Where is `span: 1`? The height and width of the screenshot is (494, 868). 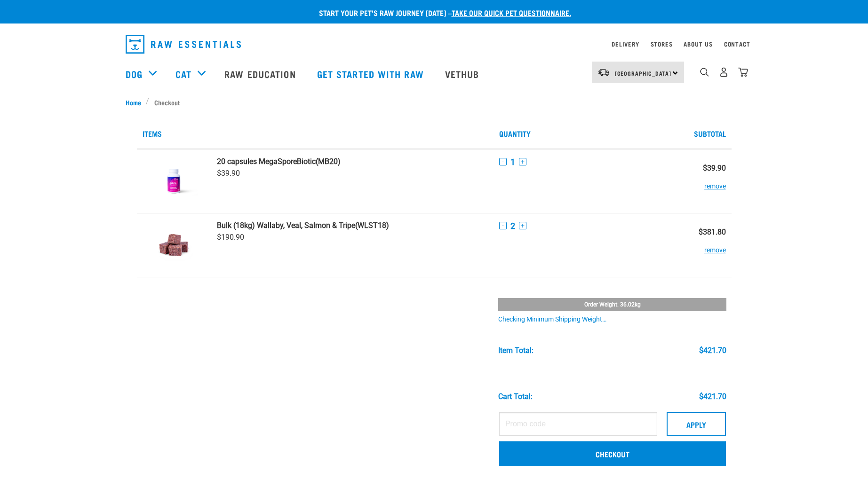 span: 1 is located at coordinates (513, 162).